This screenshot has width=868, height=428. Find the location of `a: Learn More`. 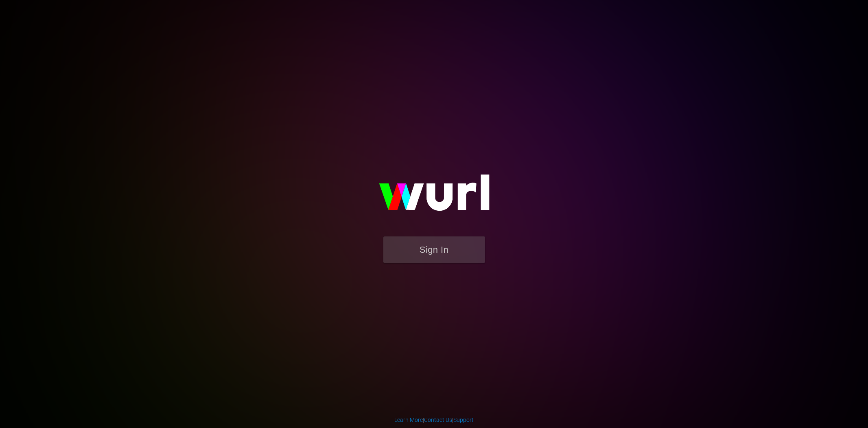

a: Learn More is located at coordinates (408, 420).